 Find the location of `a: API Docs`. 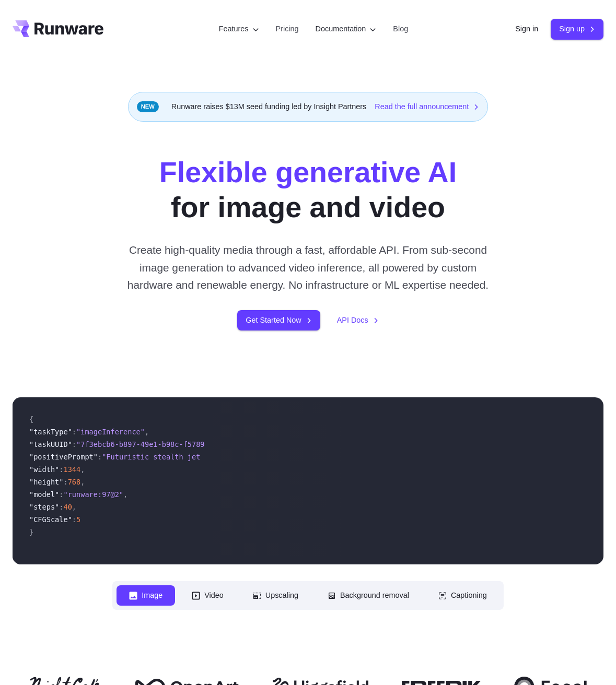

a: API Docs is located at coordinates (358, 320).